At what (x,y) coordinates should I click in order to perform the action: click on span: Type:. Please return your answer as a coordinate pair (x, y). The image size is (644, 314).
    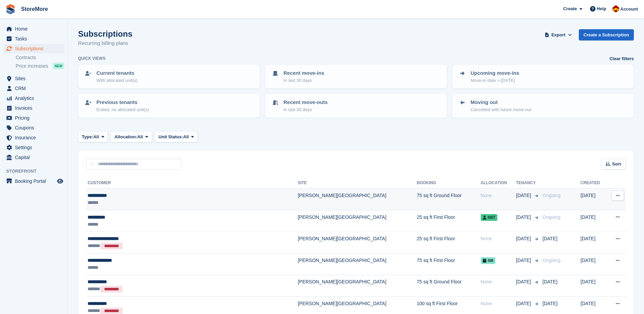
    Looking at the image, I should click on (87, 137).